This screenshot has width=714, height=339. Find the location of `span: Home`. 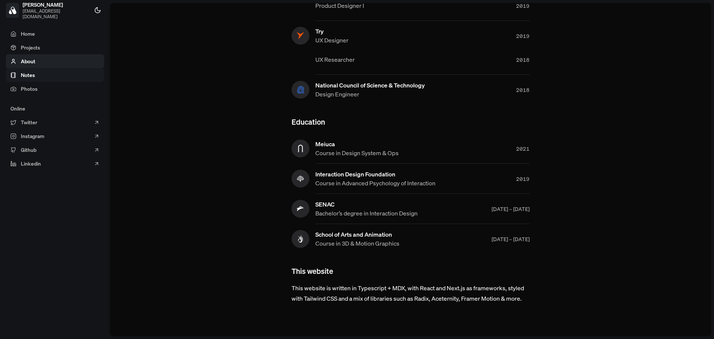

span: Home is located at coordinates (28, 33).